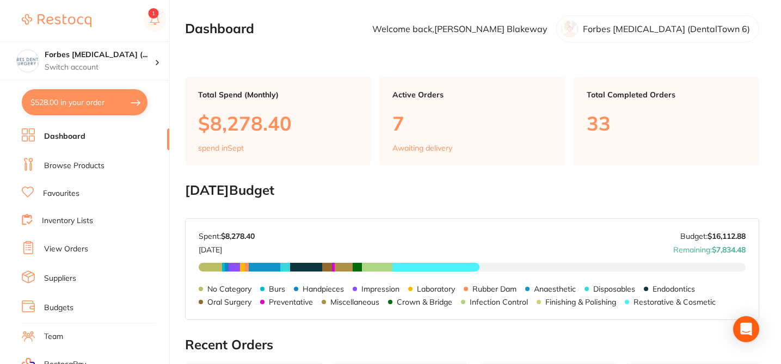 This screenshot has height=364, width=781. I want to click on h4: Forbes Dental Surgery (DentalTown 6), so click(100, 55).